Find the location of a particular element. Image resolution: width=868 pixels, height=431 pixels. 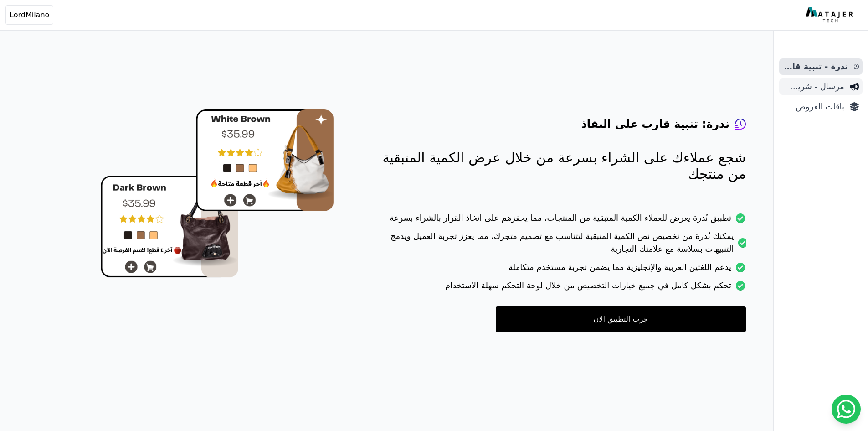

li: يدعم اللغتين العربية والإنجليزية مما يضمن تجربة مستخدم متكاملة is located at coordinates (558, 269).